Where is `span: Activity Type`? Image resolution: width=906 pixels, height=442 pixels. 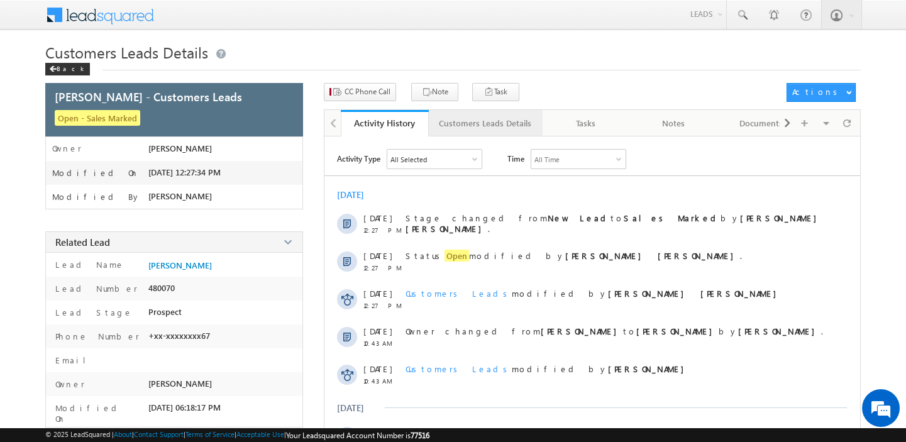 span: Activity Type is located at coordinates (358, 158).